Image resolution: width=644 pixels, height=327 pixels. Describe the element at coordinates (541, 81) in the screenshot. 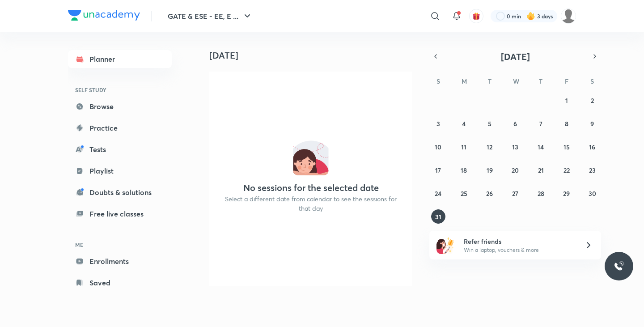

I see `abbr: Thursday` at that location.